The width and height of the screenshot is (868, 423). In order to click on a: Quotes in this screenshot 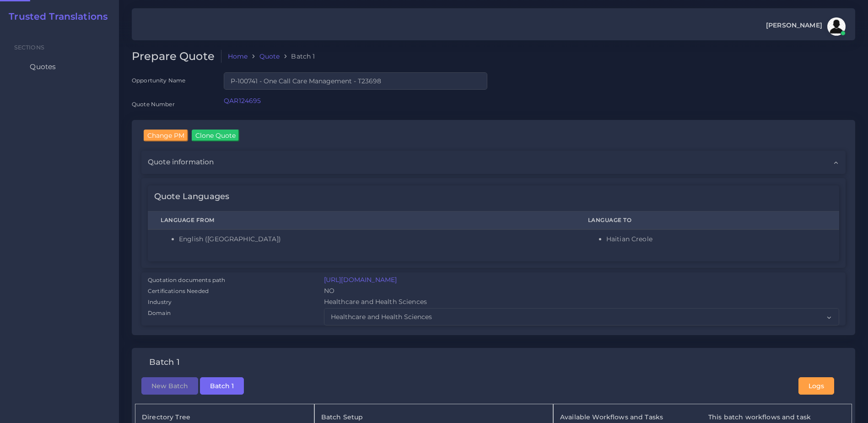, I will do `click(60, 67)`.